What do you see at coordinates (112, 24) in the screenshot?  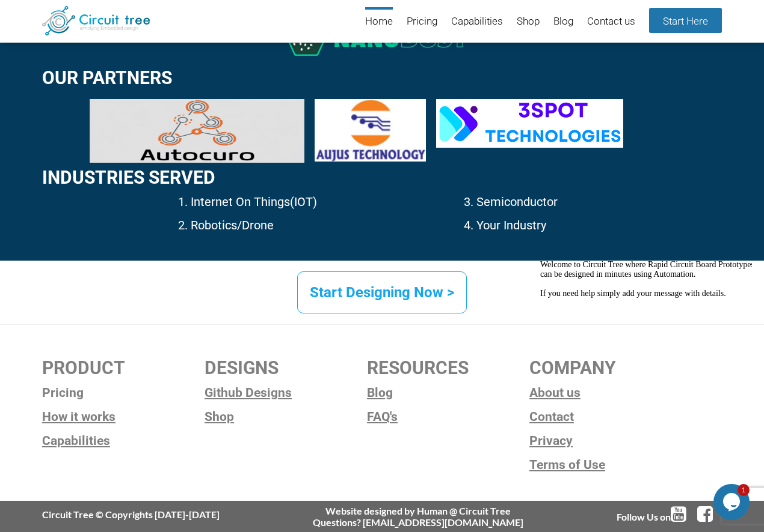 I see `span: Welcome to Circuit Tree where Rapid Circuit Board Prototypes can be designed in minutes using Aut...` at bounding box center [112, 24].